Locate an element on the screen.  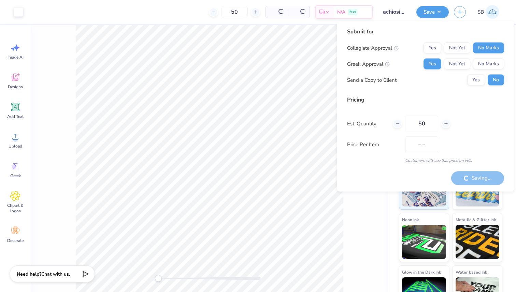
div: Greek Approval is located at coordinates (368, 64).